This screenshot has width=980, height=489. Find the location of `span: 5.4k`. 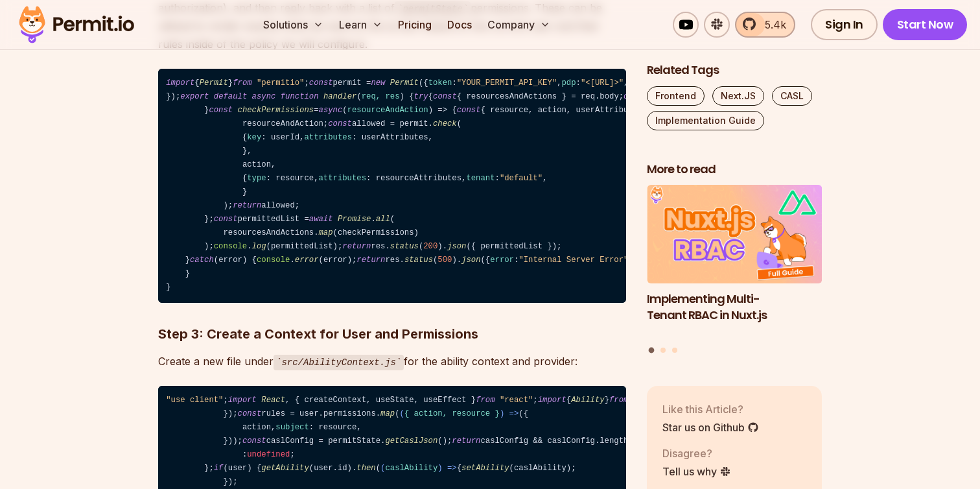

span: 5.4k is located at coordinates (772, 25).